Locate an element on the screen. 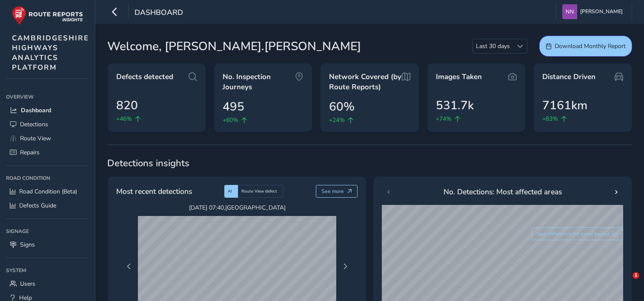  span: Detections insights is located at coordinates (370, 163).